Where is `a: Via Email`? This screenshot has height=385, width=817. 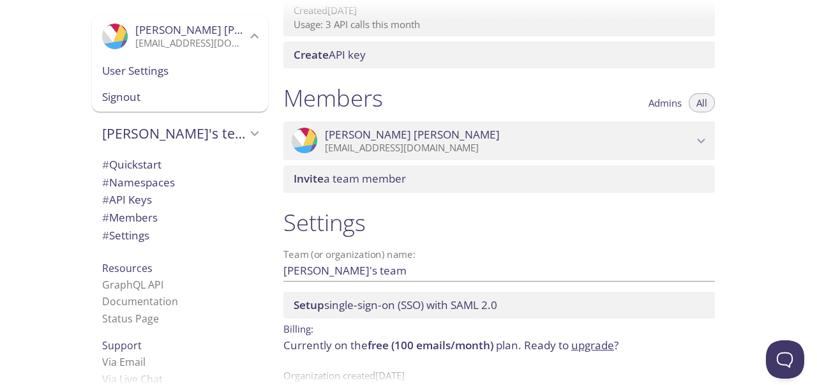 a: Via Email is located at coordinates (124, 362).